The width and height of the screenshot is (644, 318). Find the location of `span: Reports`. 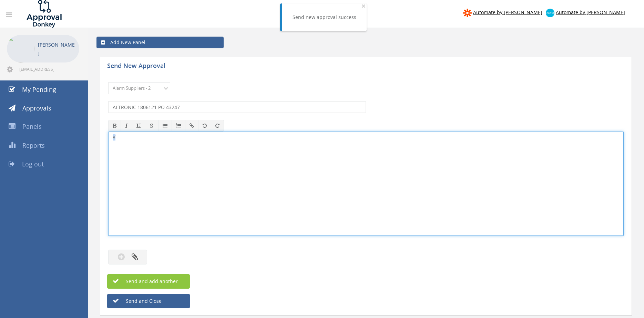

span: Reports is located at coordinates (33, 145).